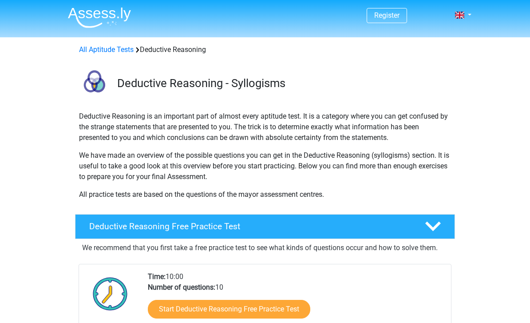 Image resolution: width=530 pixels, height=323 pixels. I want to click on a: Register, so click(387, 15).